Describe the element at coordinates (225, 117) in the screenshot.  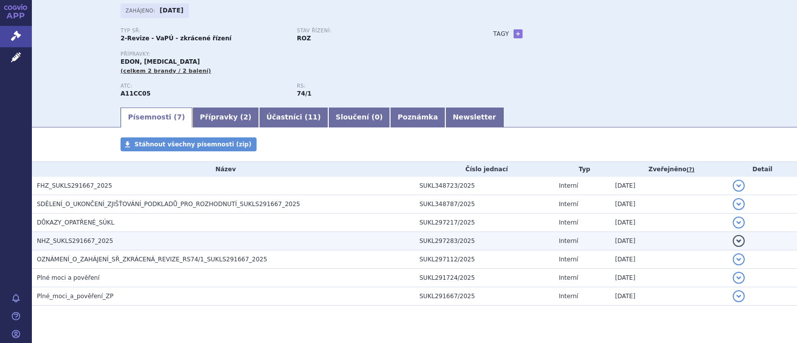
I see `a: Přípravky (2)` at that location.